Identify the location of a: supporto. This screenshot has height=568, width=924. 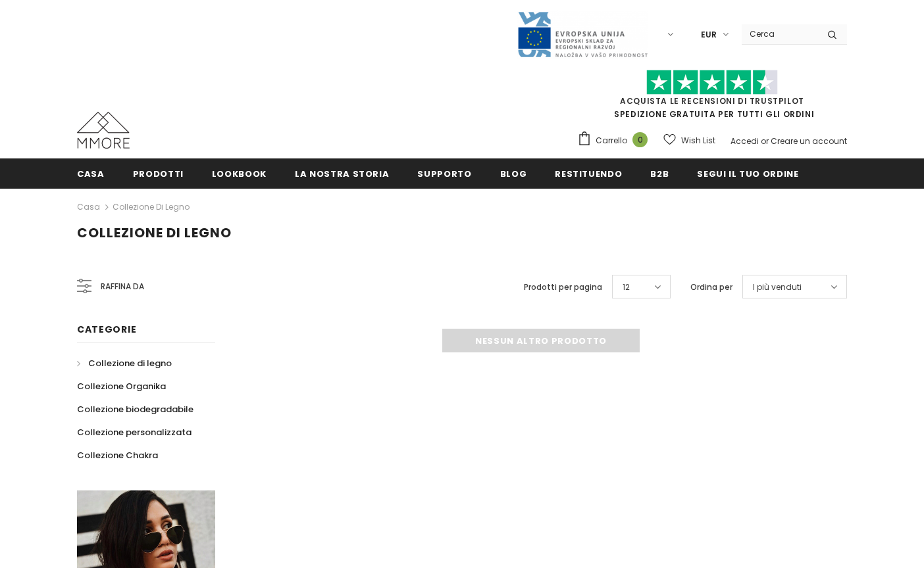
(444, 173).